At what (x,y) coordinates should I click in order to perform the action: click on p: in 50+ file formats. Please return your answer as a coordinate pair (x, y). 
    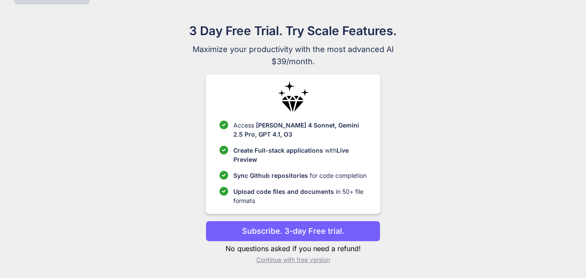
    Looking at the image, I should click on (300, 196).